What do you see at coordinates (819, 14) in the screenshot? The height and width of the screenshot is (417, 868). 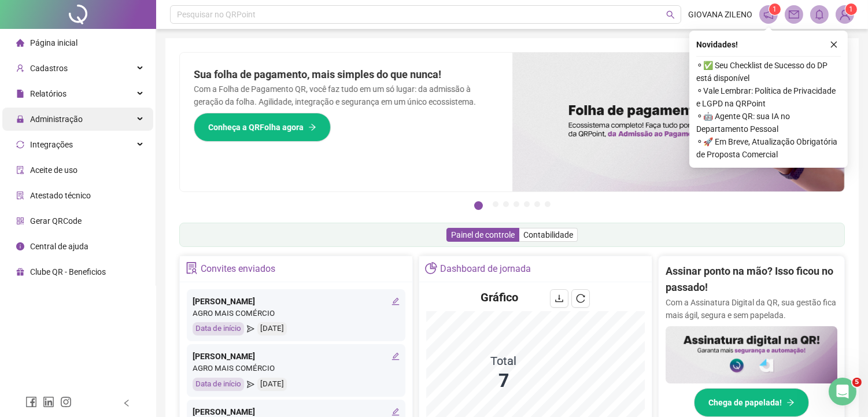 I see `span: bell` at bounding box center [819, 14].